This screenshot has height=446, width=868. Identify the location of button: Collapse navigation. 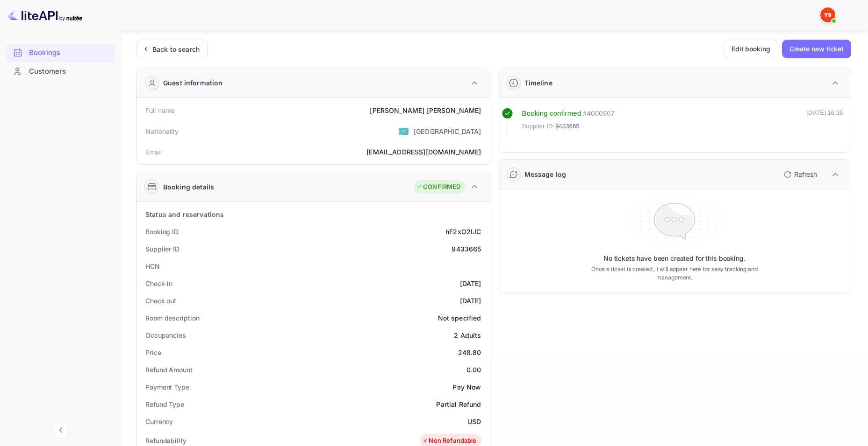
(61, 430).